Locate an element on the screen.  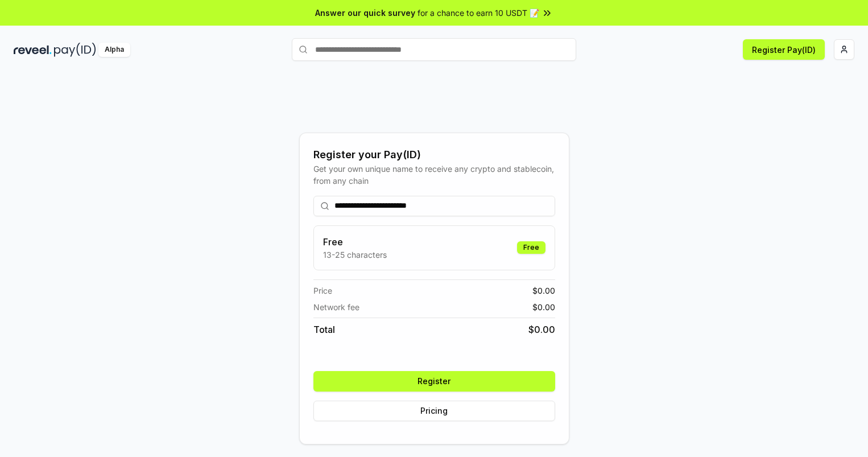
div: Alpha is located at coordinates (115, 50).